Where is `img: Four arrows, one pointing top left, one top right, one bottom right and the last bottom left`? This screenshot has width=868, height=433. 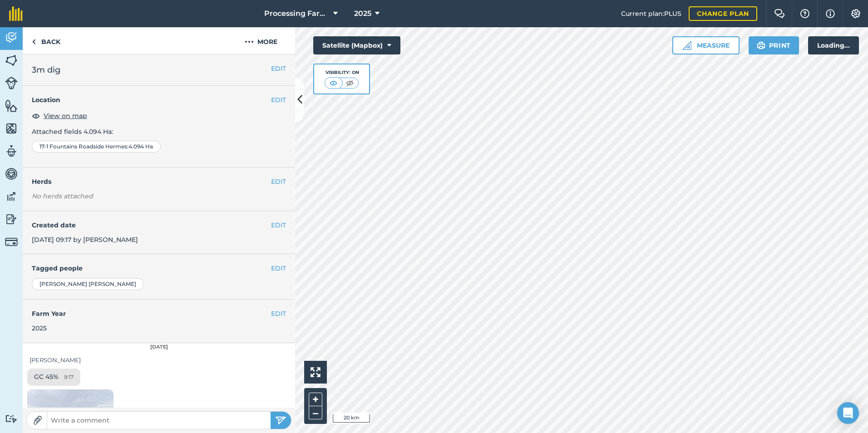 img: Four arrows, one pointing top left, one top right, one bottom right and the last bottom left is located at coordinates (315, 373).